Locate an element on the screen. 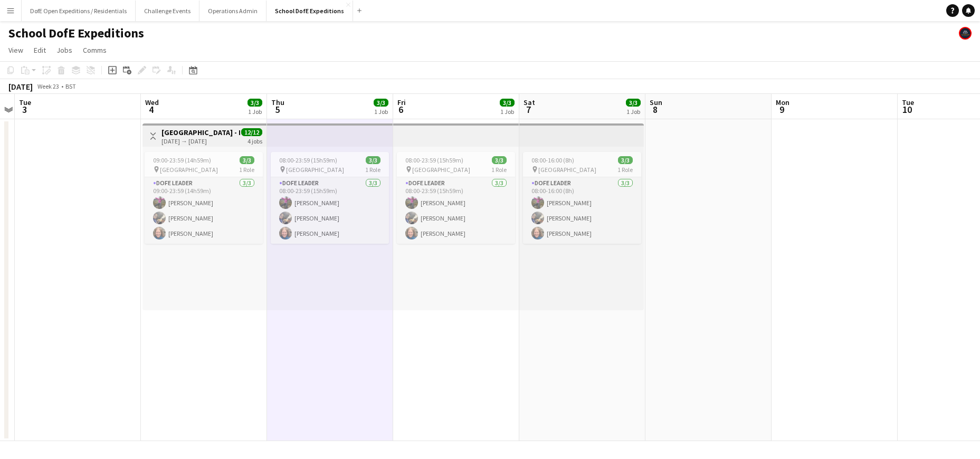  span: Fri is located at coordinates (402, 102).